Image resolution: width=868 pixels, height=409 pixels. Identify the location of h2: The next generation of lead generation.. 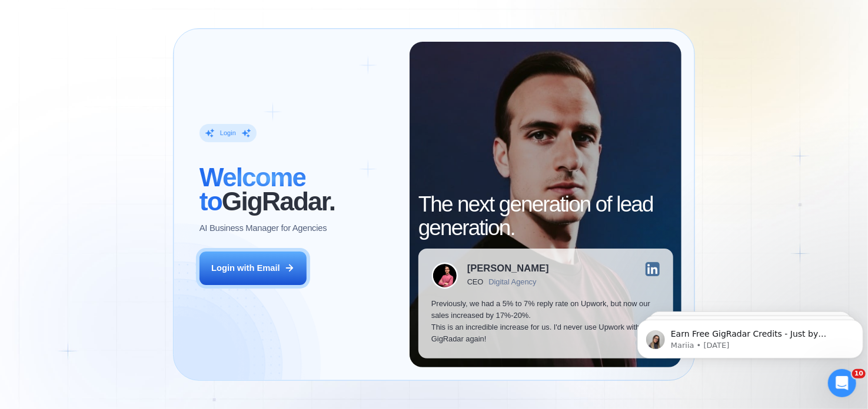
(545, 216).